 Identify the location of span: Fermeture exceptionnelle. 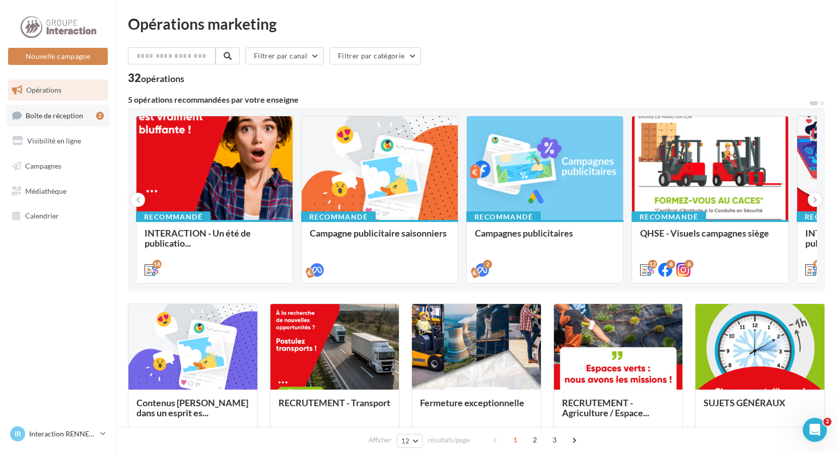
(472, 403).